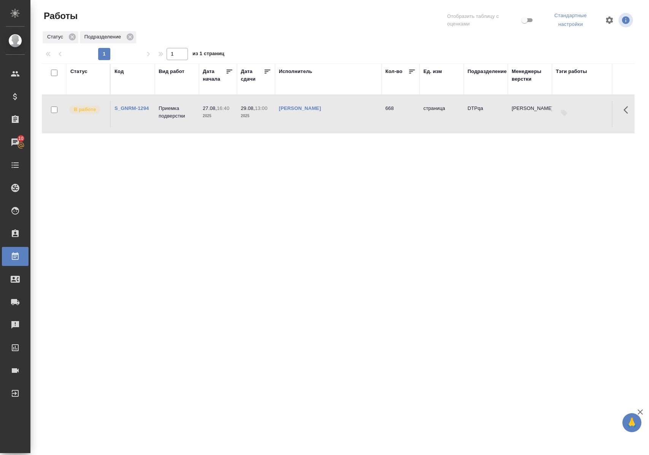 Image resolution: width=649 pixels, height=455 pixels. Describe the element at coordinates (252, 75) in the screenshot. I see `div: Дата сдачи` at that location.